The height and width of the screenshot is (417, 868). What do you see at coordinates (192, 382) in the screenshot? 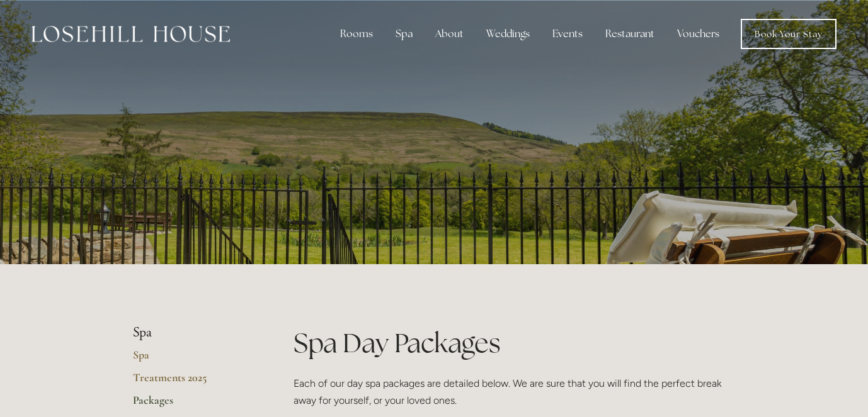
I see `a: Treatments 2025` at bounding box center [192, 382].